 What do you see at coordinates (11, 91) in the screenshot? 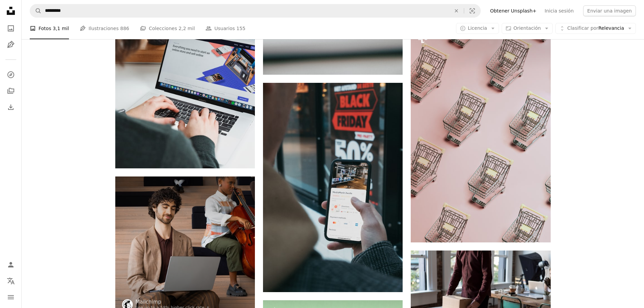
I see `a: Colecciones` at bounding box center [11, 91].